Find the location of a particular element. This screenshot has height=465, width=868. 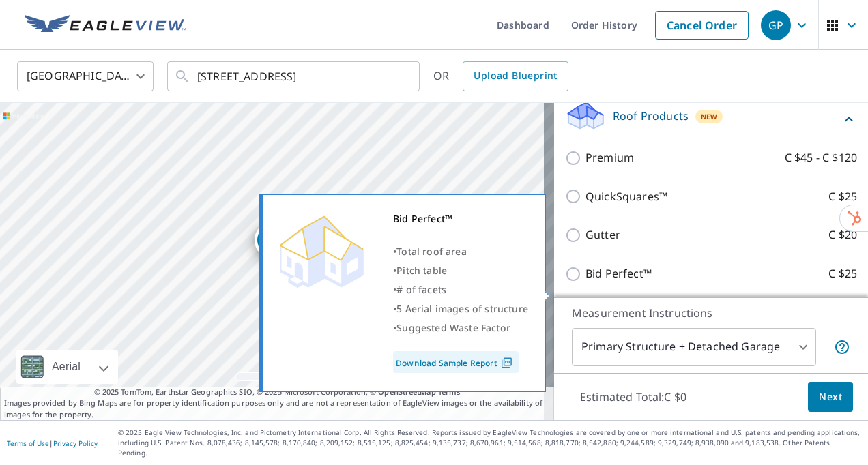

a: Download Sample Report is located at coordinates (456, 362).